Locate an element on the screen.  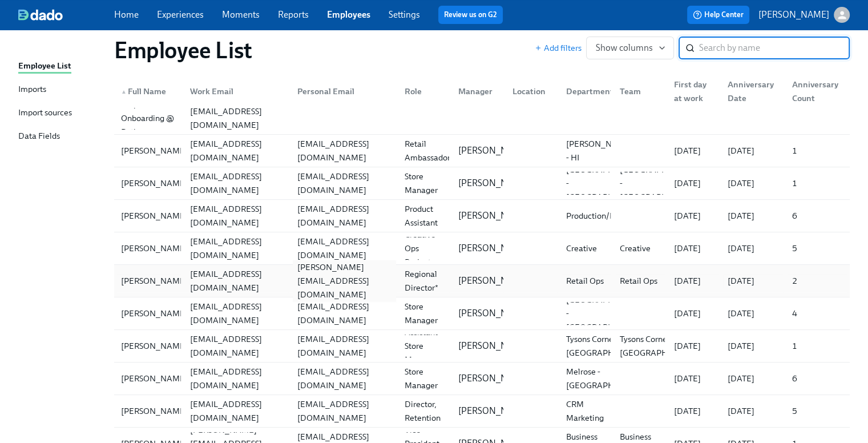
div: ▲Full Name is located at coordinates (148, 92).